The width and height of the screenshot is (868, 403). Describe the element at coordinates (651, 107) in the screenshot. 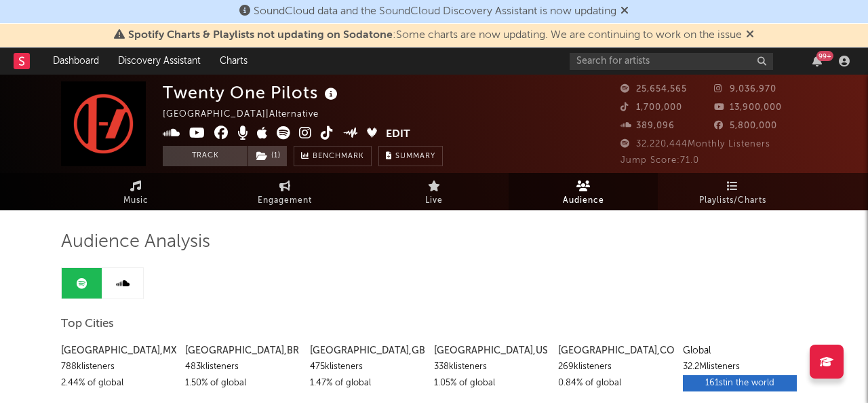

I see `span: 1,700,000` at that location.